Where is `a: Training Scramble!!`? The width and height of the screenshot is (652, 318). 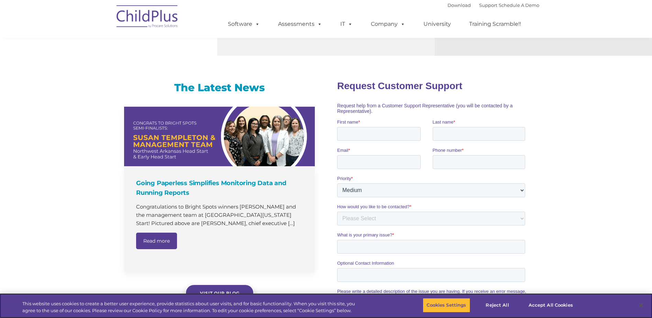
a: Training Scramble!! is located at coordinates (495, 24).